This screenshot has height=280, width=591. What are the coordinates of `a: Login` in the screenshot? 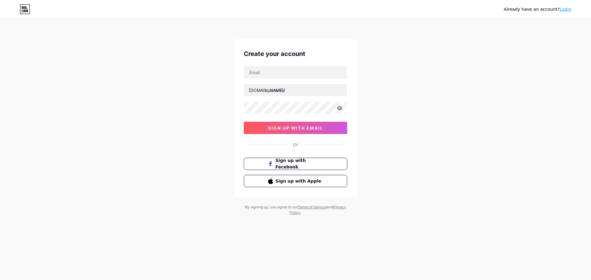 It's located at (565, 9).